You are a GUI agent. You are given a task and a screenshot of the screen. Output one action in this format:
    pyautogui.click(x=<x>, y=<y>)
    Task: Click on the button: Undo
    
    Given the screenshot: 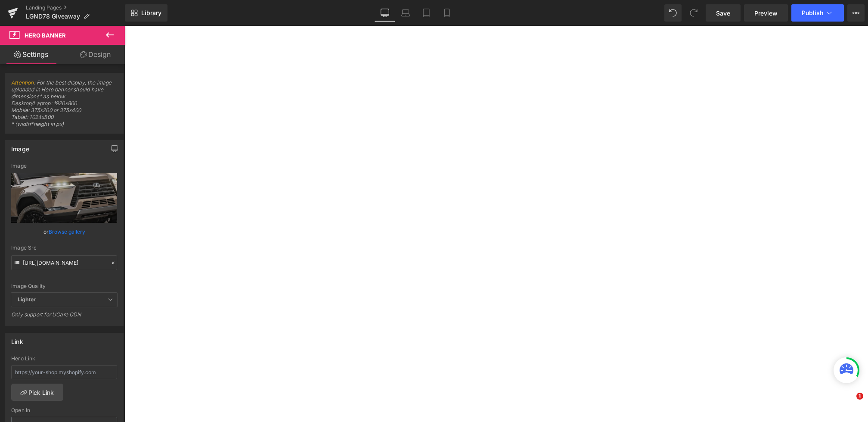 What is the action you would take?
    pyautogui.click(x=673, y=13)
    